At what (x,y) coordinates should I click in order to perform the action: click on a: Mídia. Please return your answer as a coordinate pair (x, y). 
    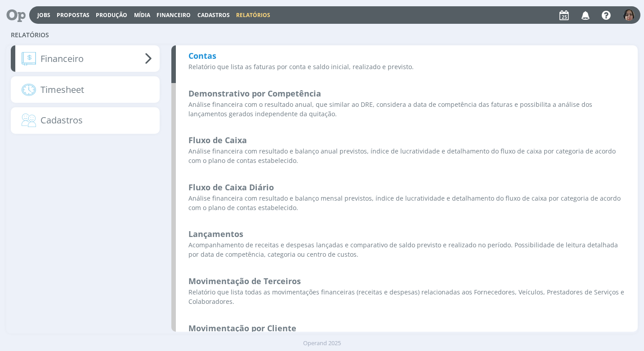
    Looking at the image, I should click on (142, 15).